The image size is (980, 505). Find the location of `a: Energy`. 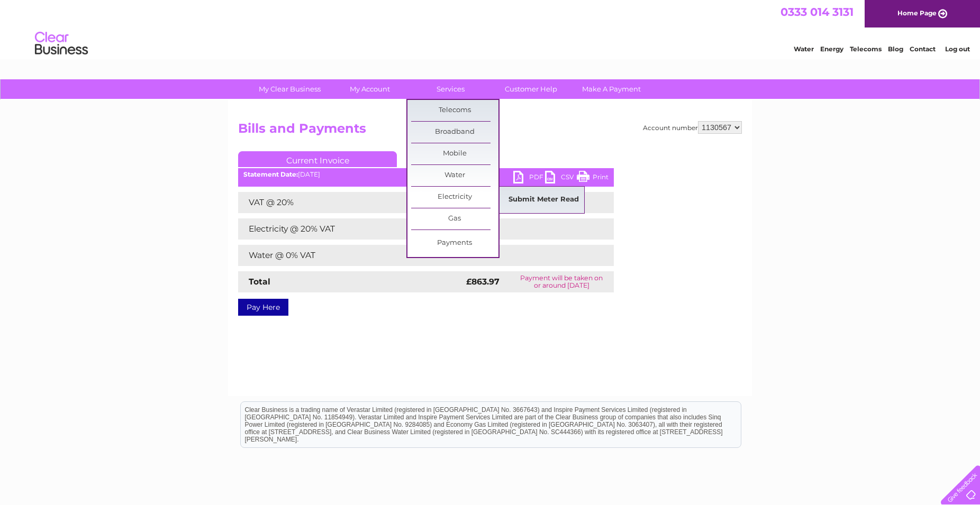

a: Energy is located at coordinates (832, 48).